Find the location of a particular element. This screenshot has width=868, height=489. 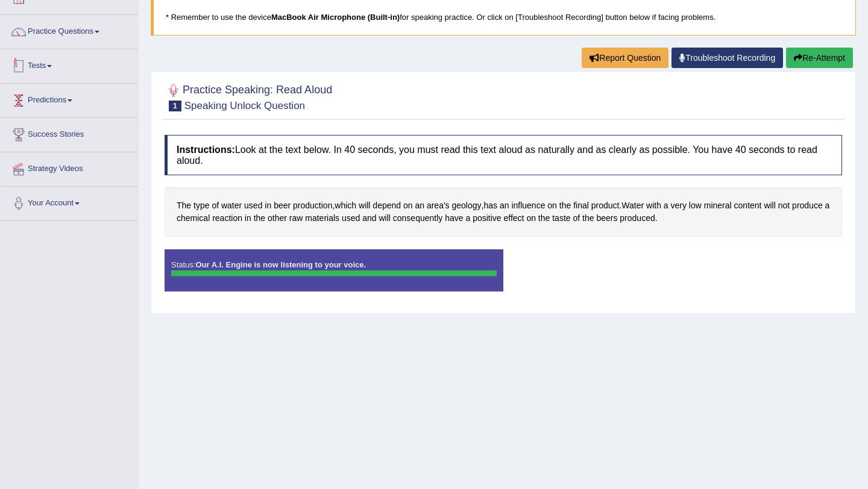

h4: Look at the text below. In 40 seconds, you must read this text aloud as naturally and as clearly ... is located at coordinates (504, 154).